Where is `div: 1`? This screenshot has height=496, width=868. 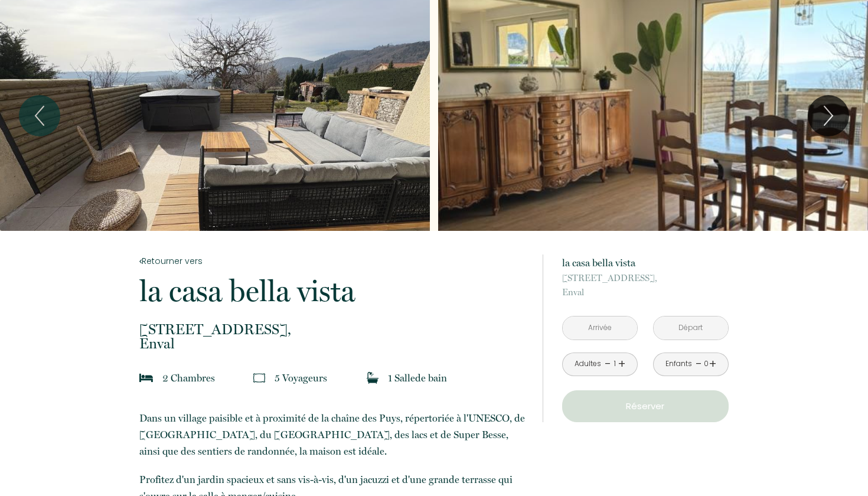
div: 1 is located at coordinates (615, 364).